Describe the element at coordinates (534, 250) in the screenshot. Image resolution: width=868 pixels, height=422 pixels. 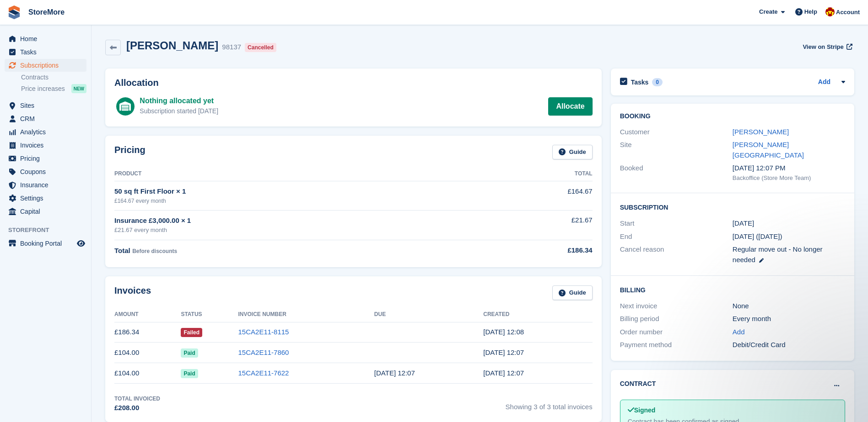
I see `div: £186.34` at that location.